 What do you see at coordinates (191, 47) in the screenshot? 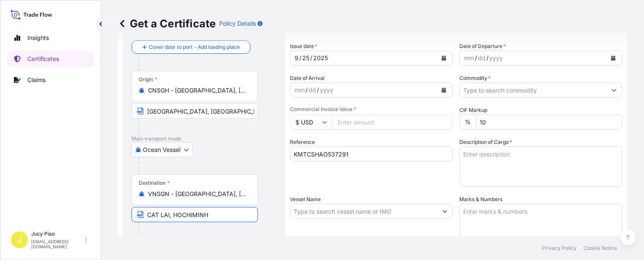
I see `button: Cover door to port - Add loading place` at bounding box center [191, 47].